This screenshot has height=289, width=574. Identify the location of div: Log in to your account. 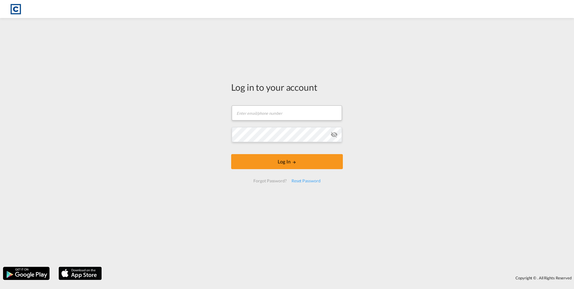
(287, 87).